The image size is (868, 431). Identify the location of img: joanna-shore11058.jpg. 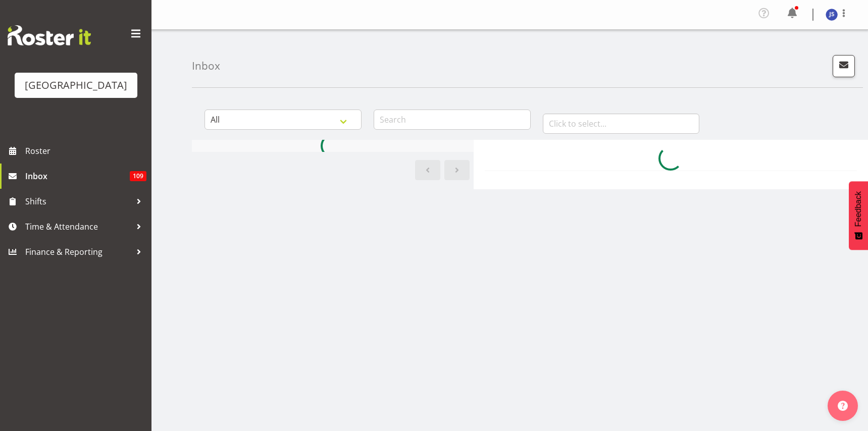
(832, 15).